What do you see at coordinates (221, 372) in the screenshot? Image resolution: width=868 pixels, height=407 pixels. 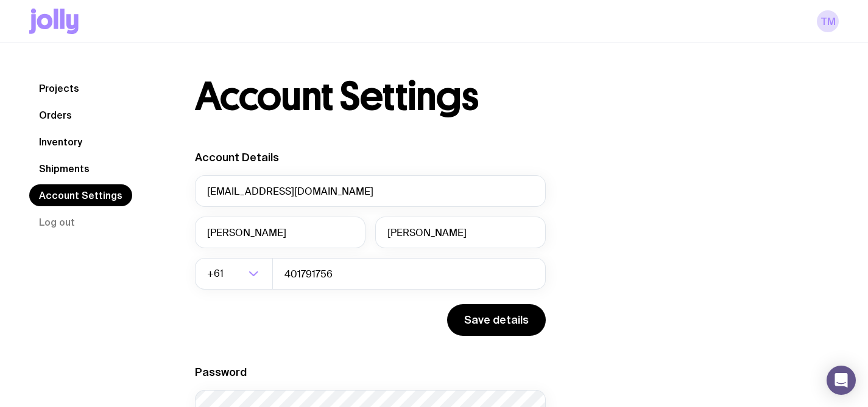 I see `label: Password` at bounding box center [221, 372].